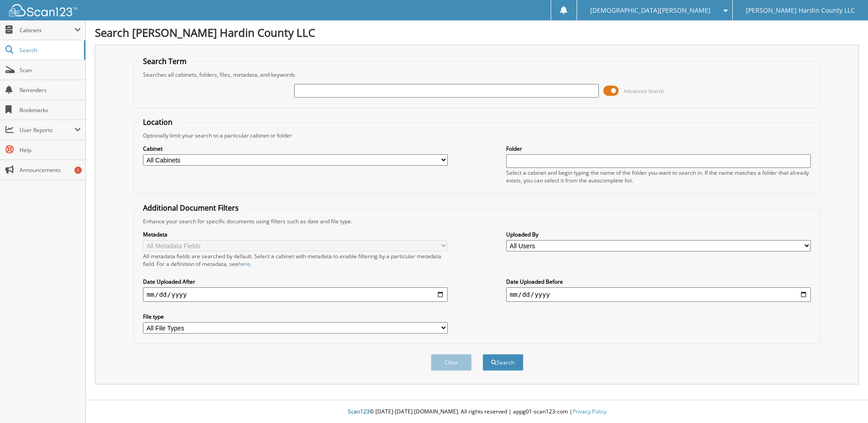  Describe the element at coordinates (50, 150) in the screenshot. I see `span: Help` at that location.